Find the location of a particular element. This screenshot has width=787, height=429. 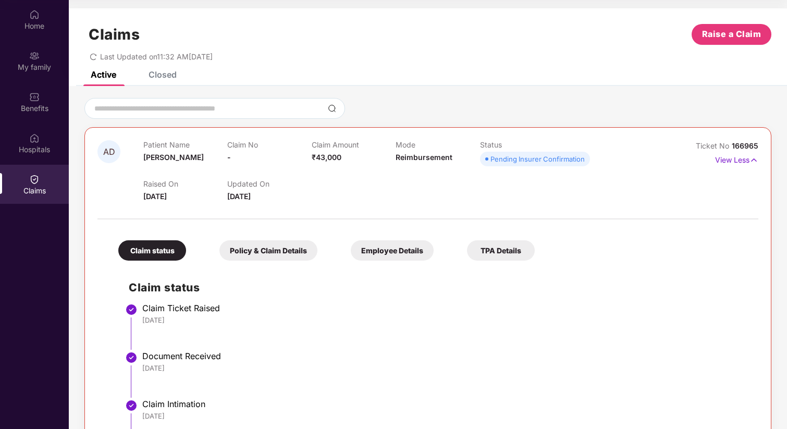

img: svg+xml;base64,PHN2ZyB3aWR0aD0iMjAiIGhlaWdodD0iMjAiIHZpZXdCb3g9IjAgMCAyMCAyMCIgZmlsbD0ibm9uZSIgeG... is located at coordinates (34, 56).